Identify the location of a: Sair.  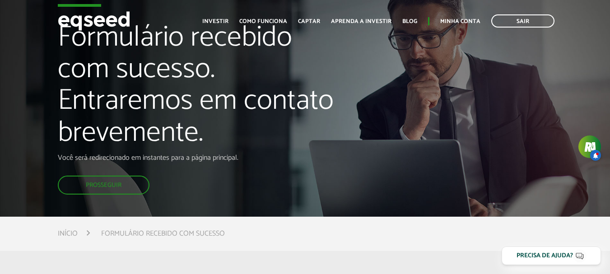
(523, 21).